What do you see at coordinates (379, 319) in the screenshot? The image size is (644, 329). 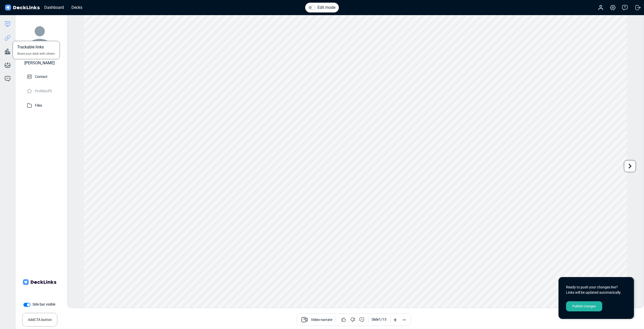 I see `div: Slide 1 / 15` at bounding box center [379, 319].